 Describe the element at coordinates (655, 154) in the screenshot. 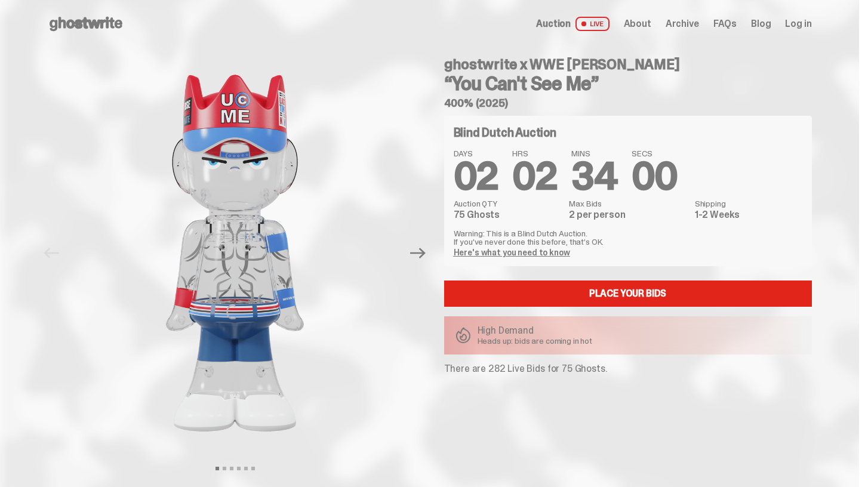

I see `span: SECS` at that location.